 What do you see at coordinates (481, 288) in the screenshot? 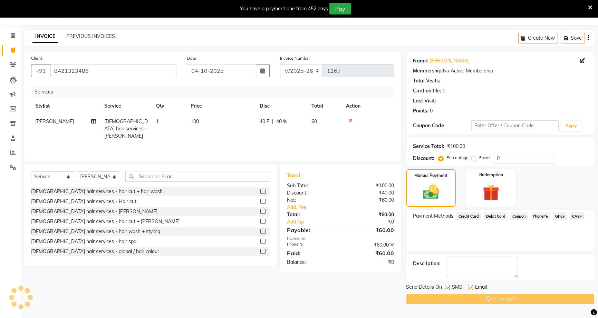
I see `span: Email` at bounding box center [481, 288].